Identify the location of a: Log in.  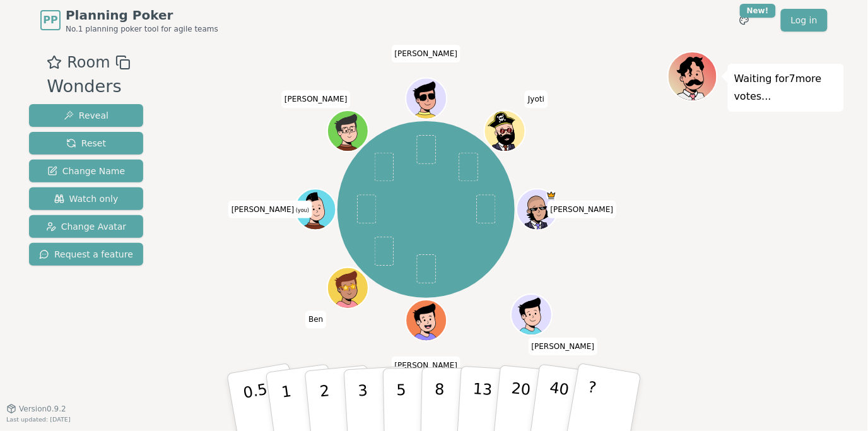
(804, 20).